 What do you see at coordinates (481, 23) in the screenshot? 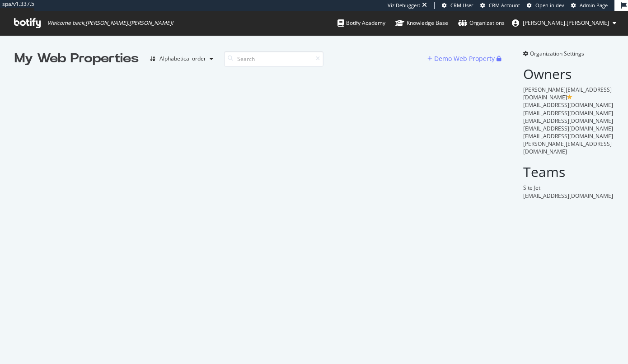
I see `a: Organizations` at bounding box center [481, 23].